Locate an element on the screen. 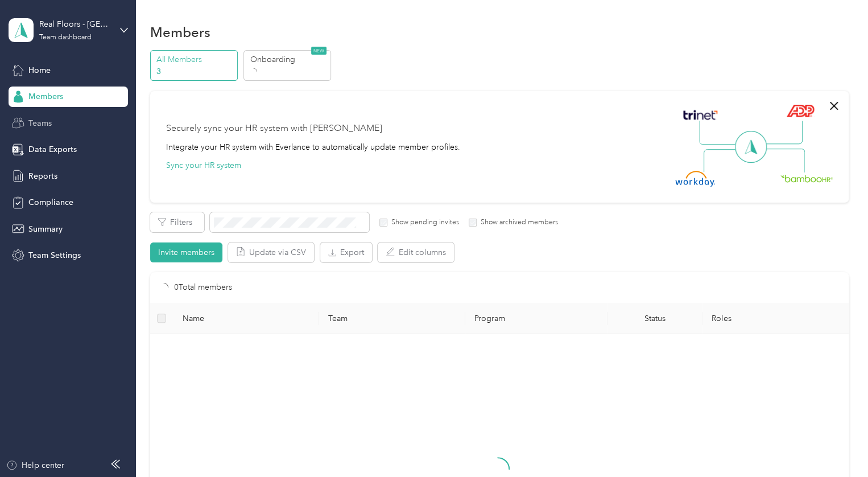 Image resolution: width=868 pixels, height=477 pixels. div: Help center is located at coordinates (35, 465).